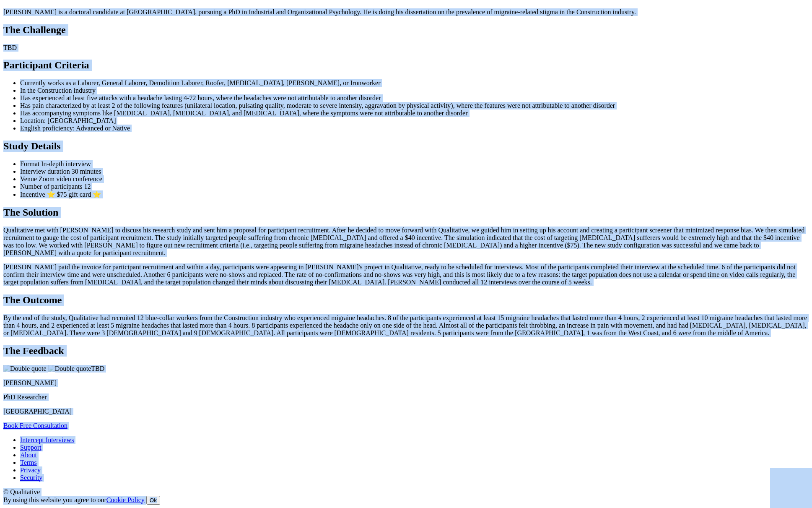  Describe the element at coordinates (406, 146) in the screenshot. I see `h2: Study Details` at that location.